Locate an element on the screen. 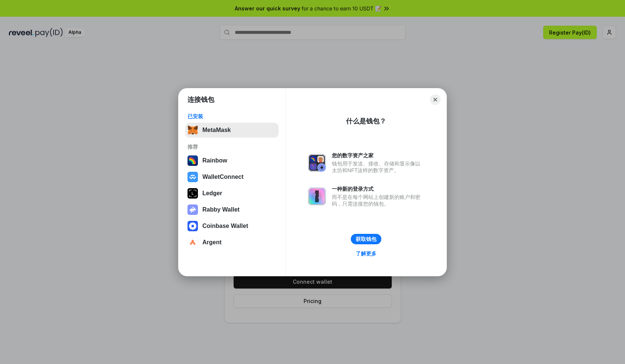 This screenshot has width=625, height=364. h1: 连接钱包 is located at coordinates (201, 99).